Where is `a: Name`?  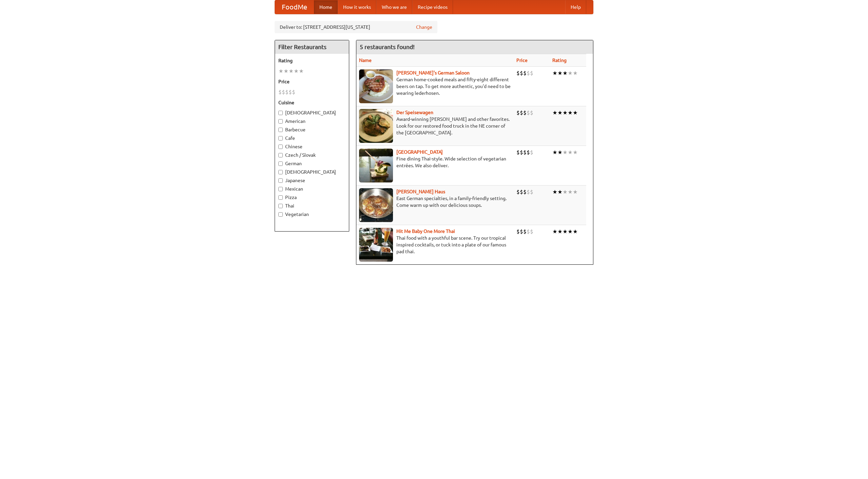 a: Name is located at coordinates (365, 60).